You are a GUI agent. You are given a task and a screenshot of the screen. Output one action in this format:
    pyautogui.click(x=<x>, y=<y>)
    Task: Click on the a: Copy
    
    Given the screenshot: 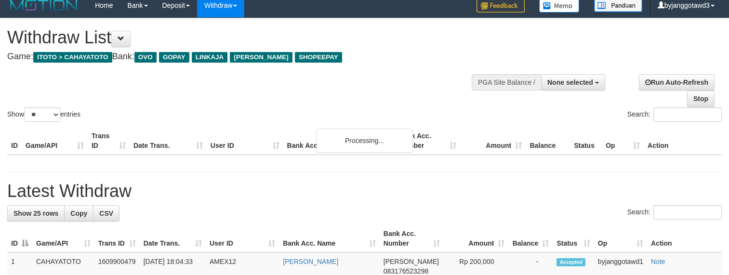 What is the action you would take?
    pyautogui.click(x=79, y=214)
    